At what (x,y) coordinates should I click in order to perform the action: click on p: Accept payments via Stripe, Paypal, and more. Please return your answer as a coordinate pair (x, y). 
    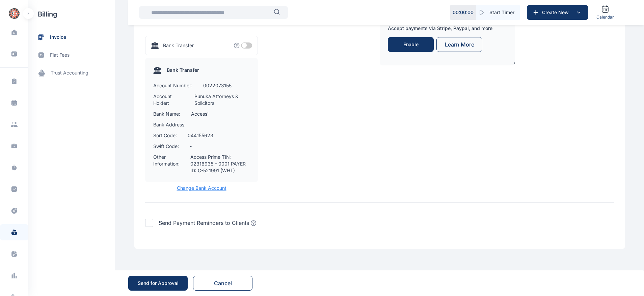
    Looking at the image, I should click on (447, 28).